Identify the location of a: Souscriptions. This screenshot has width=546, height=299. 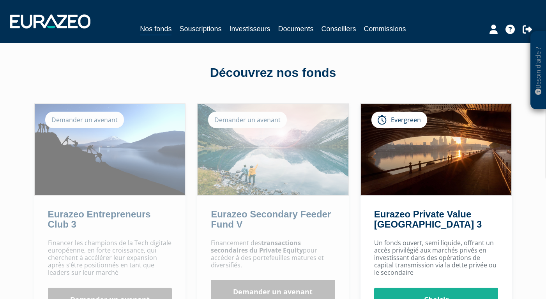
(200, 29).